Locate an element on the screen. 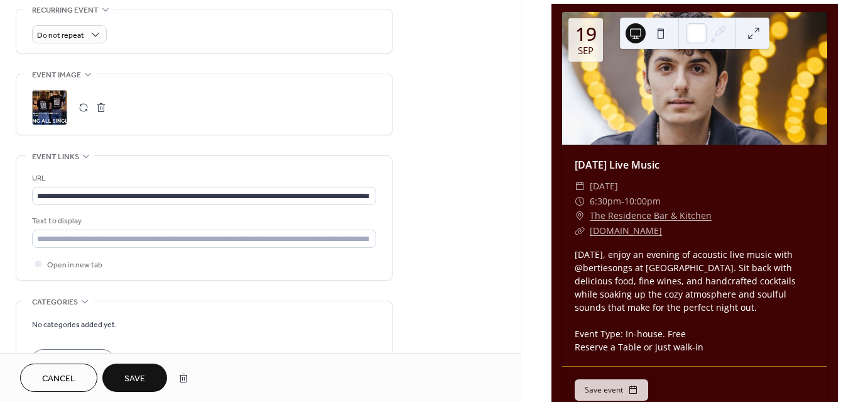 This screenshot has width=868, height=402. span: 6:30pm is located at coordinates (606, 201).